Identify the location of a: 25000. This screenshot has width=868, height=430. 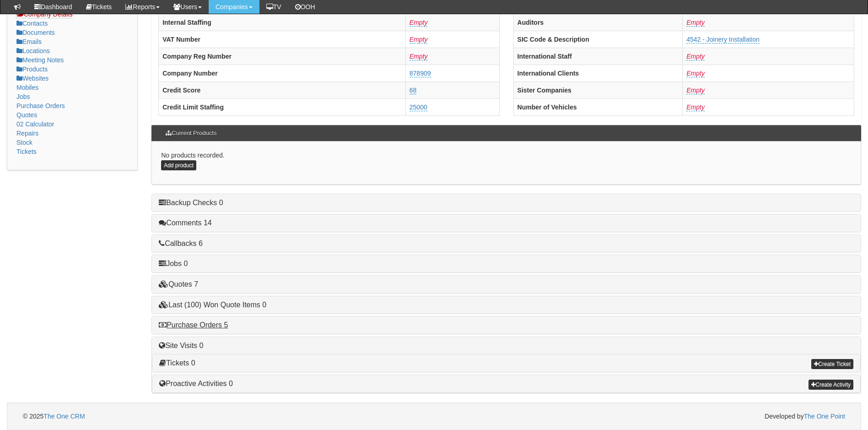
(418, 107).